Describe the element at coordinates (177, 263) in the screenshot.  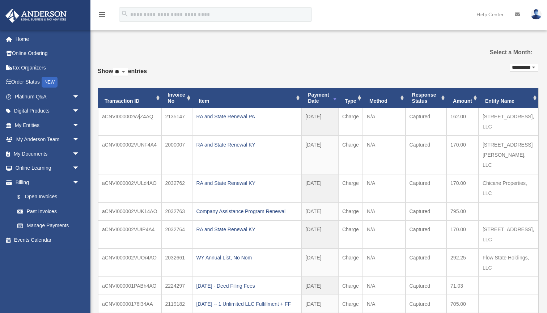
I see `td: 2032661` at that location.